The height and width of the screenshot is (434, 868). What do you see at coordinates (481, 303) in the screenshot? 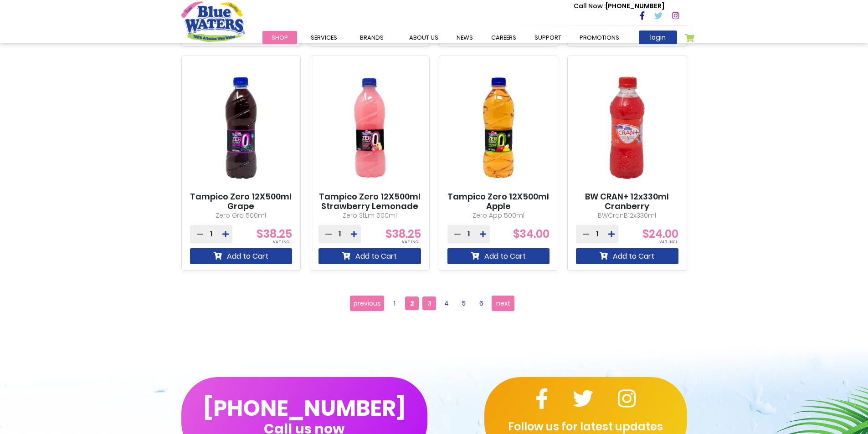
I see `span: 6` at bounding box center [481, 303].